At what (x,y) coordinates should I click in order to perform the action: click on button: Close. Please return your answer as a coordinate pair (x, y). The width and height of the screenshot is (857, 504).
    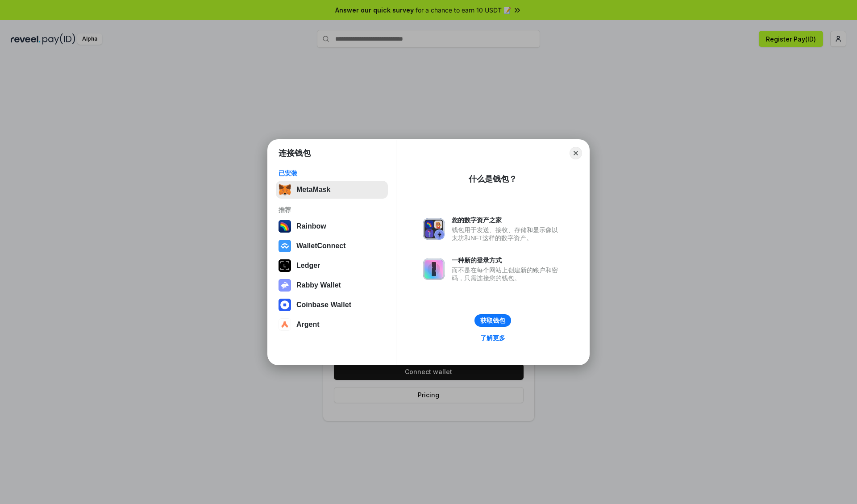
    Looking at the image, I should click on (576, 153).